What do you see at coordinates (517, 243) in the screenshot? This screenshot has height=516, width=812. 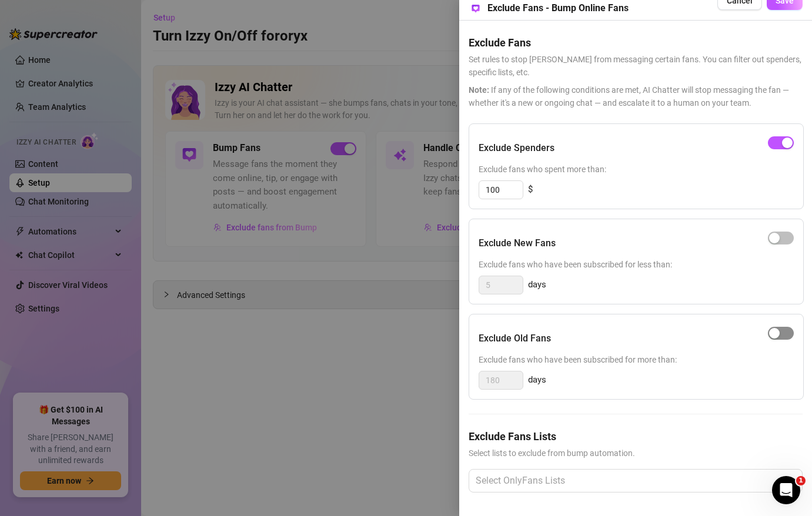 I see `h5: Exclude New Fans` at bounding box center [517, 243].